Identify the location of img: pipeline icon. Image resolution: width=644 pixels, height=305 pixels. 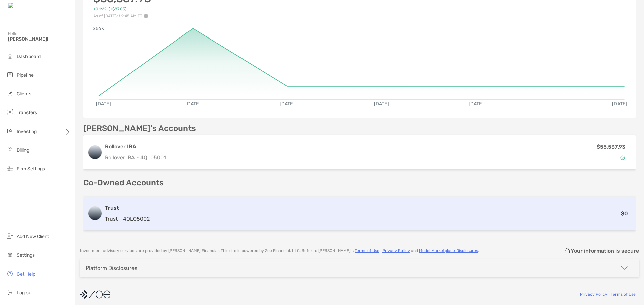
(10, 75).